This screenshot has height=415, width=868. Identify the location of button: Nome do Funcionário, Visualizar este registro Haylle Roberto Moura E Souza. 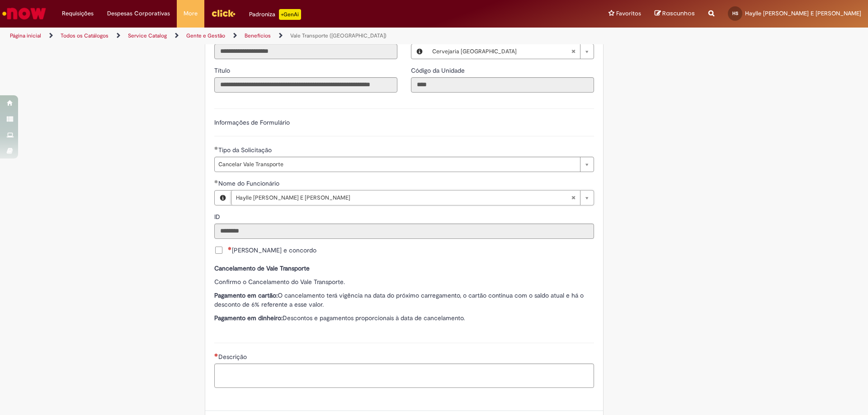
(223, 198).